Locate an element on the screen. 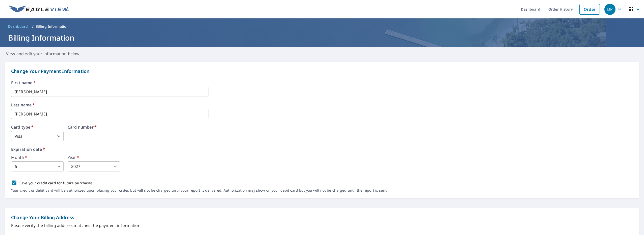 The height and width of the screenshot is (235, 644). div: 6 is located at coordinates (37, 166).